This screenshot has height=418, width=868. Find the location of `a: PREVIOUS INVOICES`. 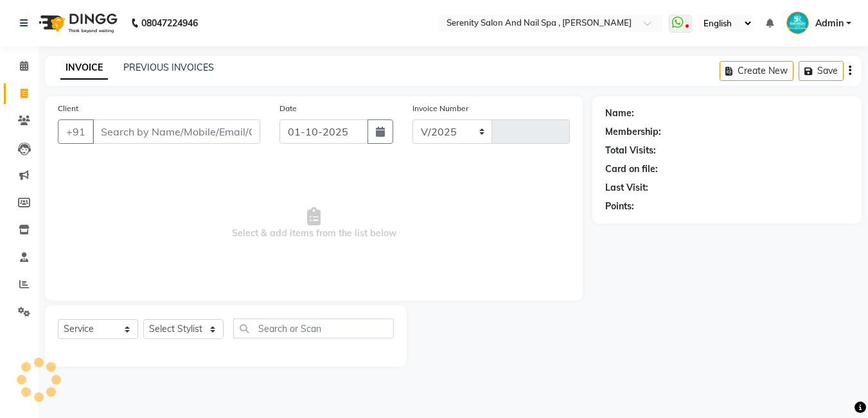

a: PREVIOUS INVOICES is located at coordinates (168, 68).